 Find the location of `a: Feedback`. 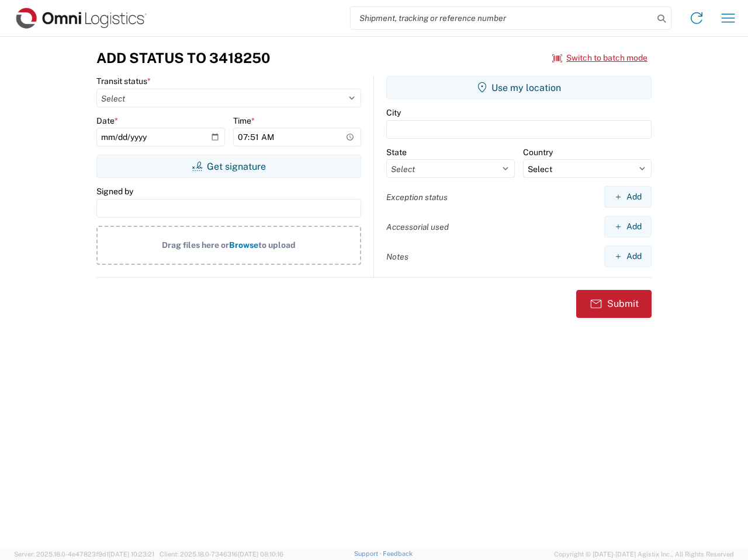

a: Feedback is located at coordinates (397, 554).